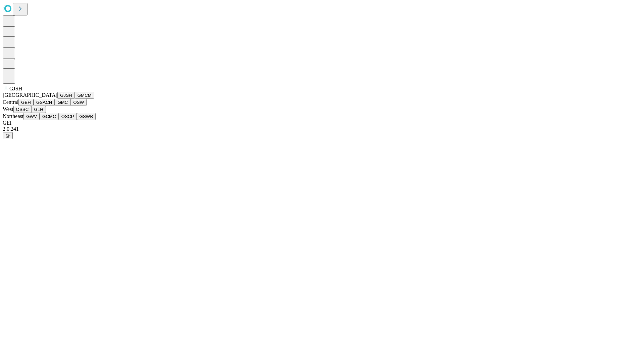 This screenshot has height=363, width=644. Describe the element at coordinates (322, 129) in the screenshot. I see `div: 2.0.241` at that location.